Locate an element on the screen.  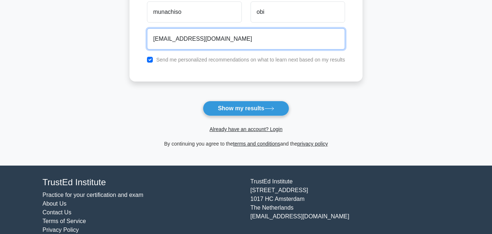
input: First name is located at coordinates (194, 12).